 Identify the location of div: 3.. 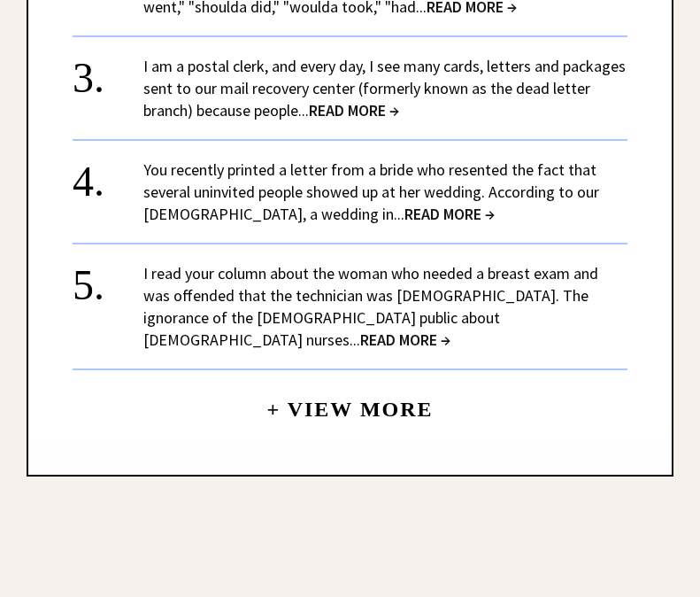
(108, 71).